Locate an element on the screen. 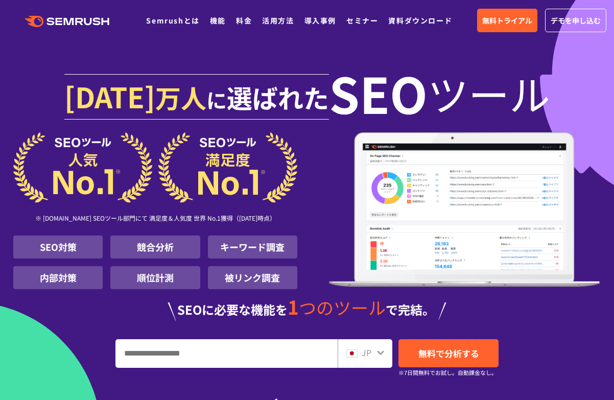 The width and height of the screenshot is (614, 400). li: SEO対策 is located at coordinates (58, 247).